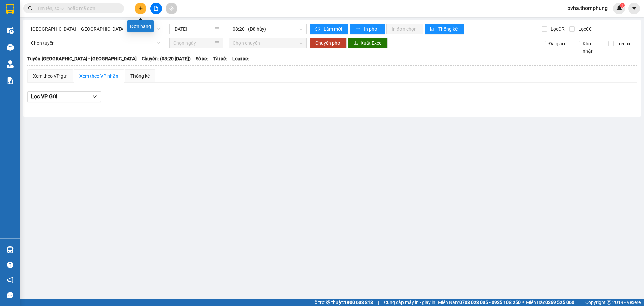  I want to click on button: plus, so click(140, 9).